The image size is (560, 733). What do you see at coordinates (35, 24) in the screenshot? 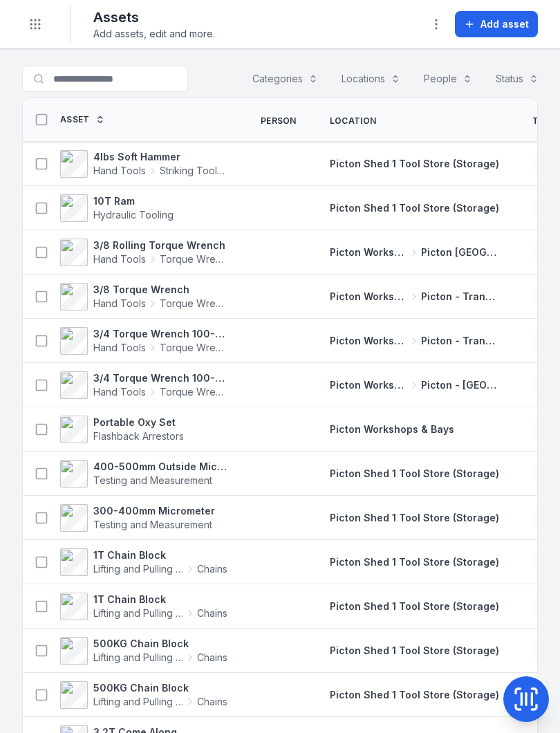
I see `button: Toggle navigation` at bounding box center [35, 24].